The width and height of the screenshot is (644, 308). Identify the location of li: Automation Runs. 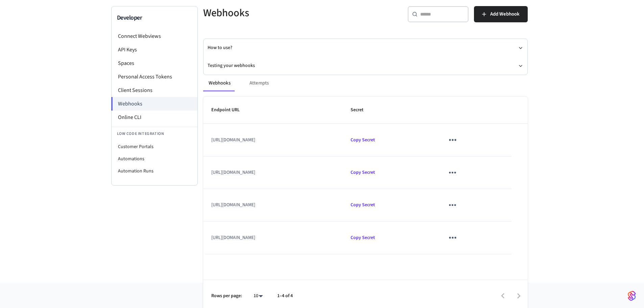
(154, 172).